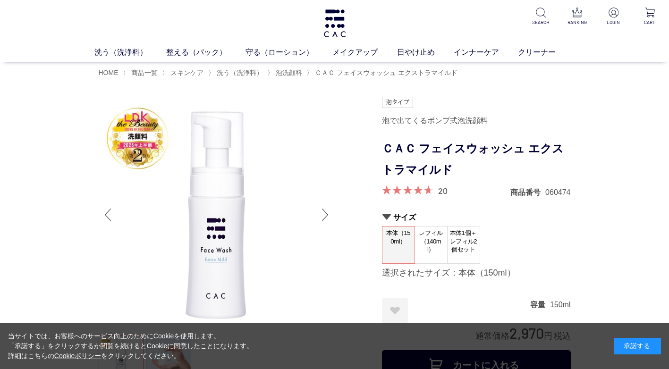 The height and width of the screenshot is (369, 669). Describe the element at coordinates (335, 23) in the screenshot. I see `img: logo` at that location.